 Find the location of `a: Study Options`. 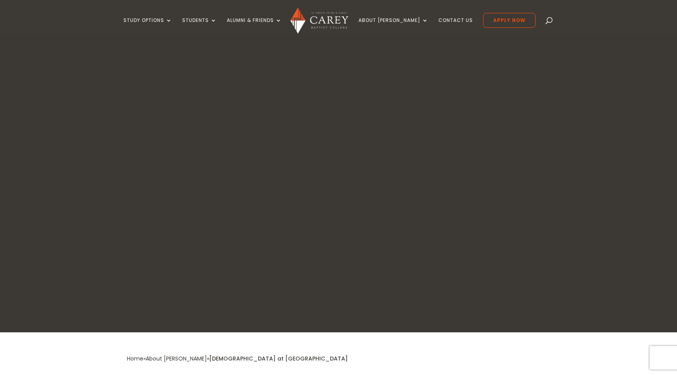

a: Study Options is located at coordinates (148, 27).